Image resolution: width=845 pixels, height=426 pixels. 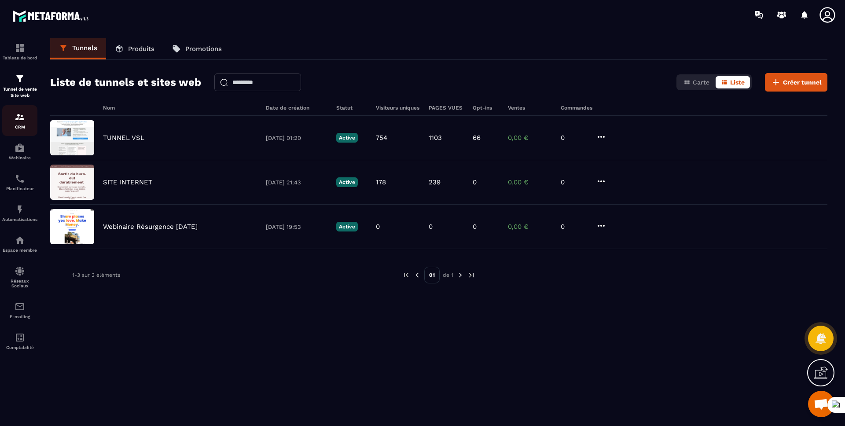 I want to click on a: accountantaccountantComptabilité, so click(x=20, y=341).